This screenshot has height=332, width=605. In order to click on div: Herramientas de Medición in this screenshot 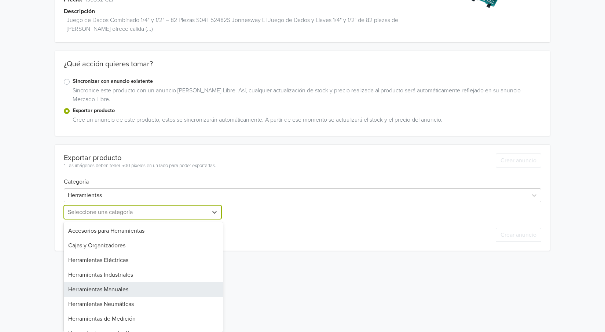, I will do `click(143, 319)`.